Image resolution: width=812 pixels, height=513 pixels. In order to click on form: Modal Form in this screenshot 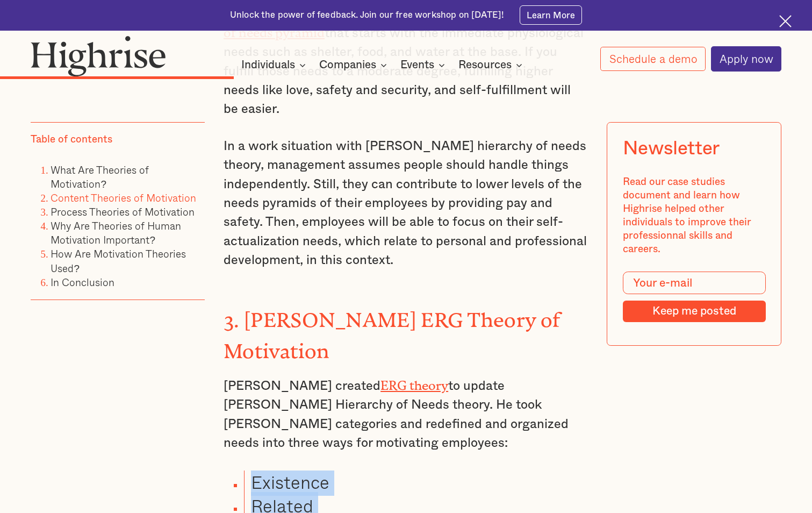, I will do `click(694, 297)`.